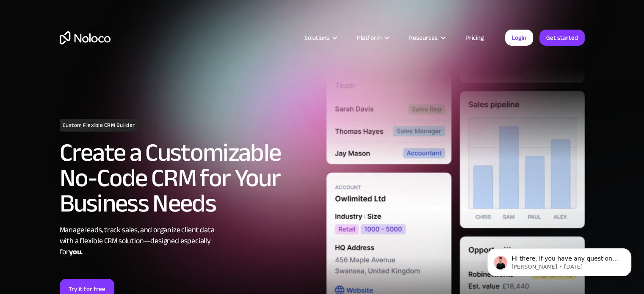 The width and height of the screenshot is (644, 294). I want to click on a: Login, so click(519, 38).